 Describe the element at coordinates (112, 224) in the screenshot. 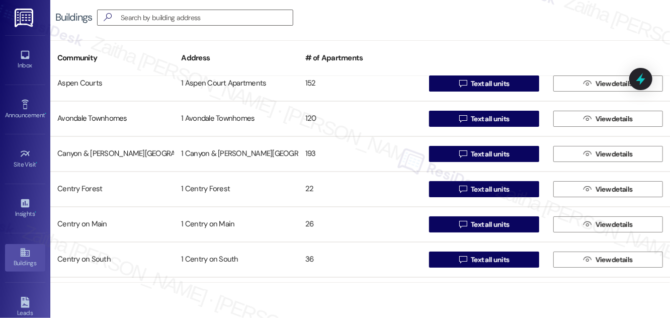

I see `div: Centry on Main` at that location.